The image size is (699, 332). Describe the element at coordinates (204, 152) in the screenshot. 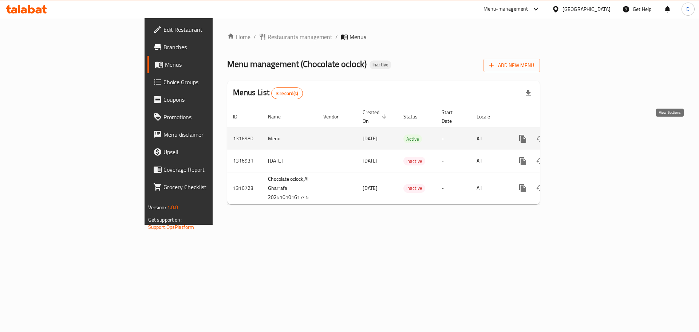

I see `a: Upsell` at that location.